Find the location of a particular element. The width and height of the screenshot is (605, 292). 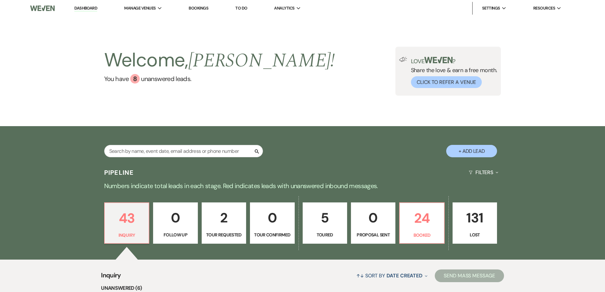

img: loud-speaker-illustration.svg is located at coordinates (403, 59).